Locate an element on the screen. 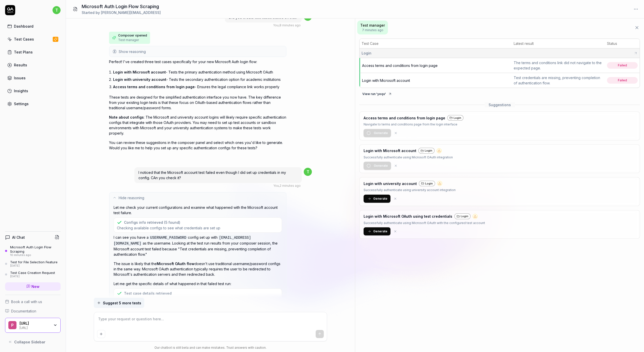 The image size is (644, 352). a: Book a call with us is located at coordinates (33, 302).